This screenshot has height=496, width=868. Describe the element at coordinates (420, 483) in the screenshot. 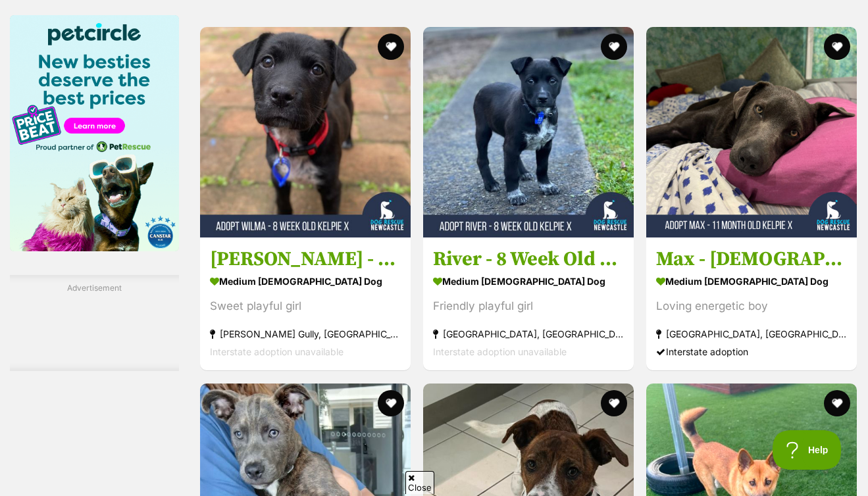

I see `span: Close` at that location.